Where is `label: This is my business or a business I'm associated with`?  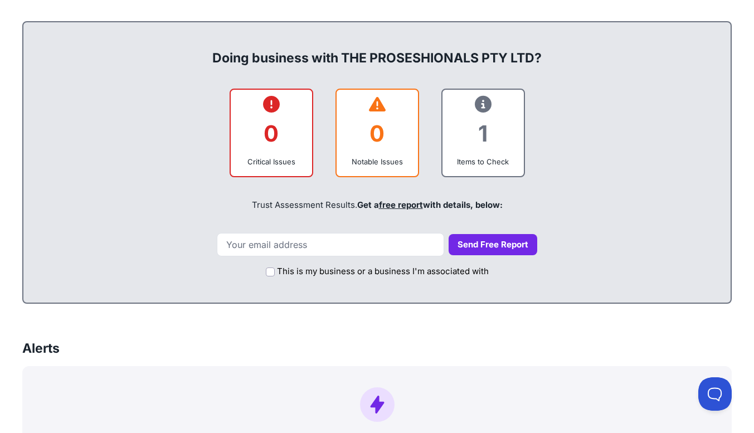
label: This is my business or a business I'm associated with is located at coordinates (383, 271).